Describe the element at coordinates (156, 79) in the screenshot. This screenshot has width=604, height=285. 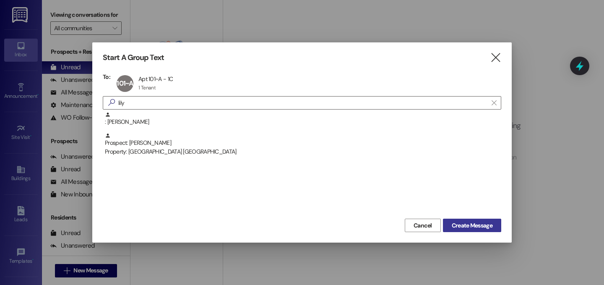
I see `div: Apt 101~A - 1C` at that location.